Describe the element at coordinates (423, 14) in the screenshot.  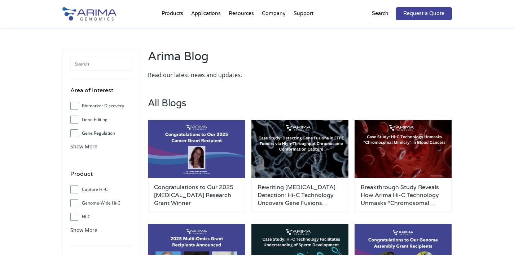
I see `a: Request a Quote` at that location.